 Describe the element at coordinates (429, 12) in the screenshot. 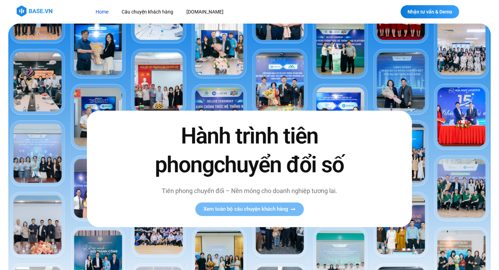

I see `a: Nhận tư vấn & Demo` at that location.